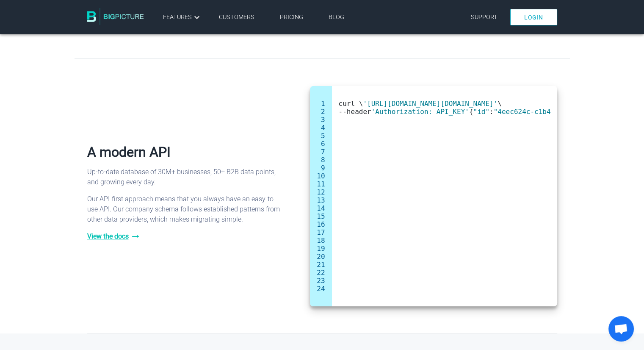 The image size is (644, 350). Describe the element at coordinates (321, 196) in the screenshot. I see `pre: 1 2 3 4 5 6 7 8 9 10 11 12 13 14 15 16 17 18 19 20 21 22 23 24` at that location.